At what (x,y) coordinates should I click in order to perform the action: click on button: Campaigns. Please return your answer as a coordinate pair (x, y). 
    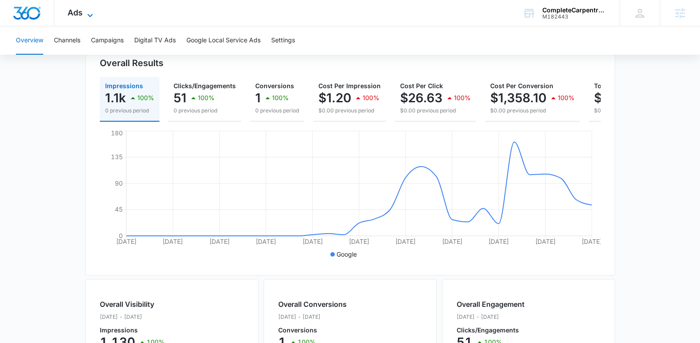
    Looking at the image, I should click on (107, 41).